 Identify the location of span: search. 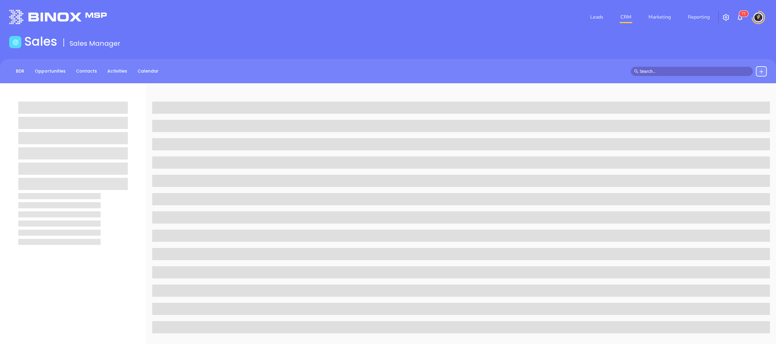
(636, 71).